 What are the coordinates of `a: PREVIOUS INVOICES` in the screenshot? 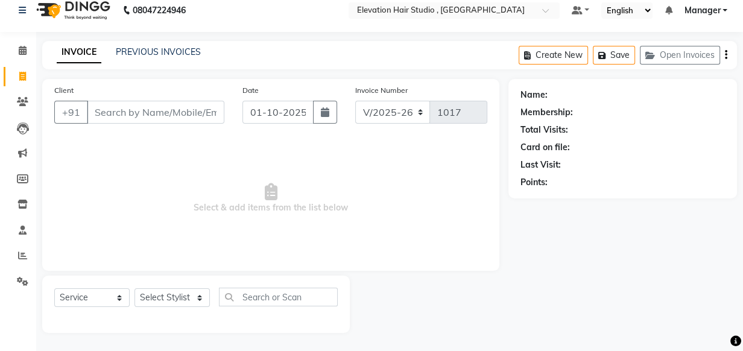 It's located at (158, 52).